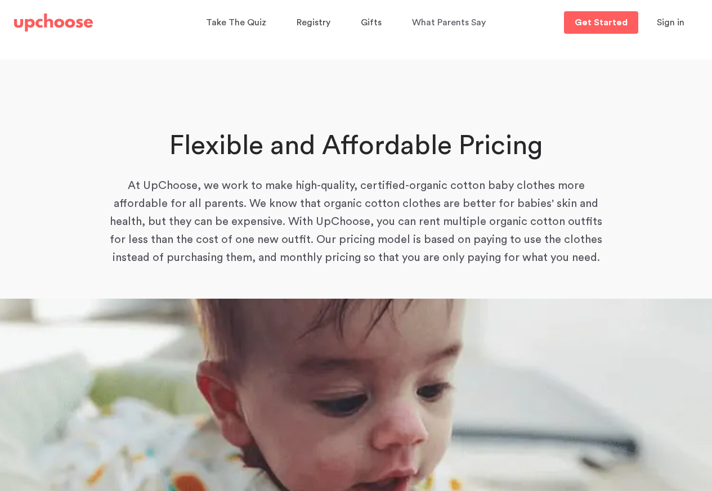  What do you see at coordinates (601, 23) in the screenshot?
I see `p: Get Started` at bounding box center [601, 23].